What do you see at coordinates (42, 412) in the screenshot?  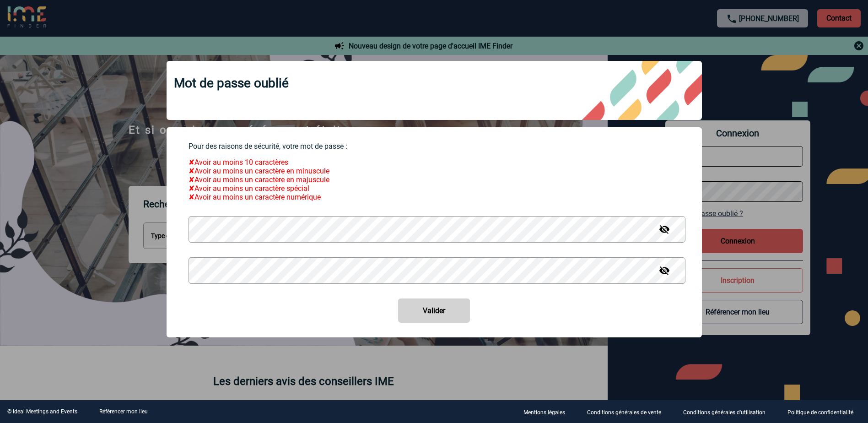 I see `div: © Ideal Meetings and Events` at bounding box center [42, 412].